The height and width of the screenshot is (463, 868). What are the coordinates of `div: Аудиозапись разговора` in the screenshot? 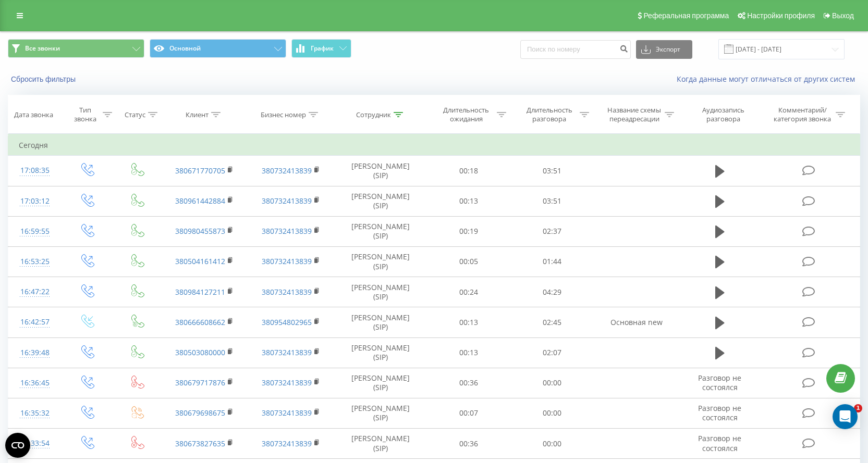 It's located at (723, 115).